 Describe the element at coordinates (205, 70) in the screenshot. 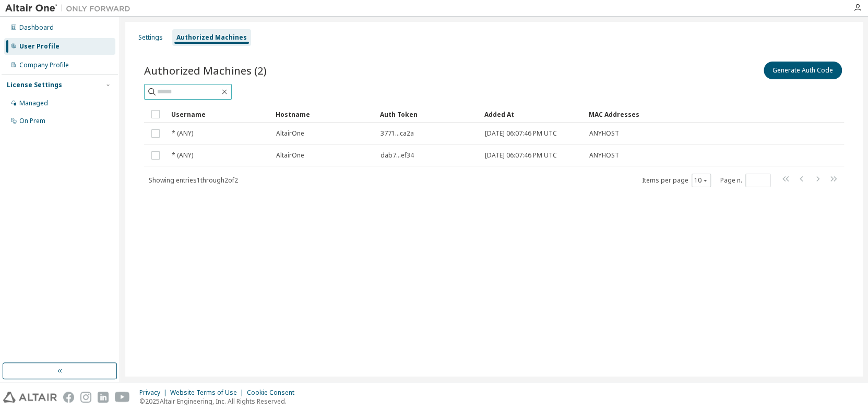

I see `span: Authorized Machines (2)` at that location.